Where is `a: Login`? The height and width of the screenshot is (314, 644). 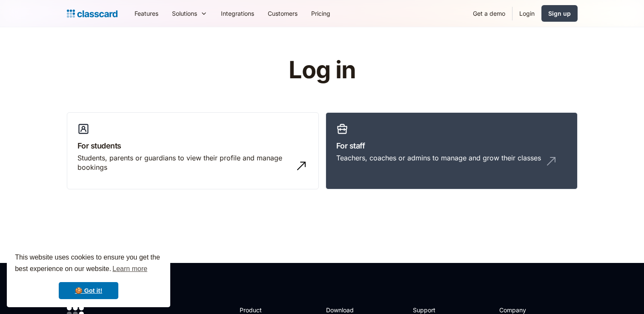
a: Login is located at coordinates (527, 13).